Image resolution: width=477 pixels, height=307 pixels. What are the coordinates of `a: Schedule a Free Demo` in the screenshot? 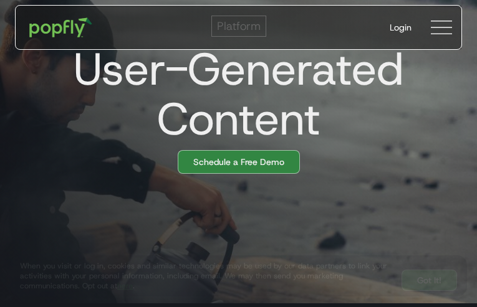 It's located at (239, 162).